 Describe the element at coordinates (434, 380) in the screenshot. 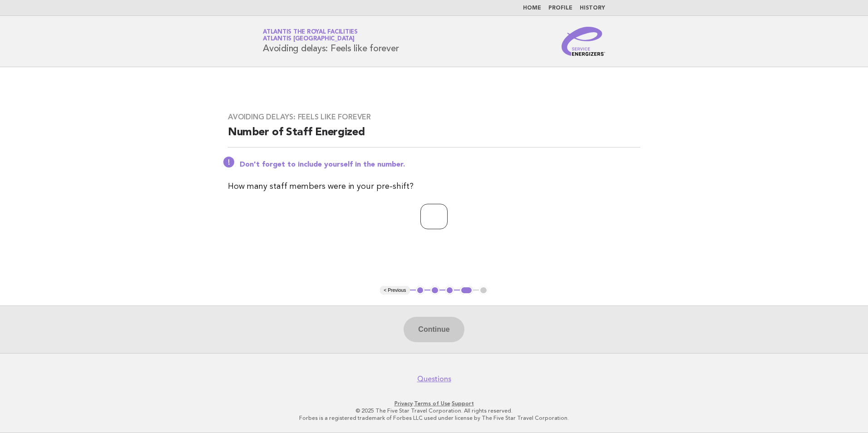

I see `a: Questions` at that location.